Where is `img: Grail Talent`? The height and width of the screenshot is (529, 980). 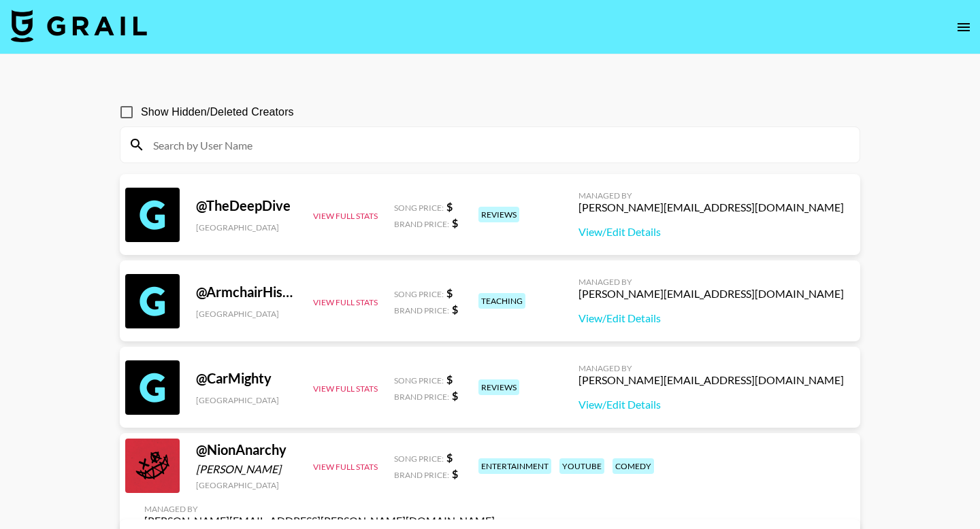 img: Grail Talent is located at coordinates (79, 26).